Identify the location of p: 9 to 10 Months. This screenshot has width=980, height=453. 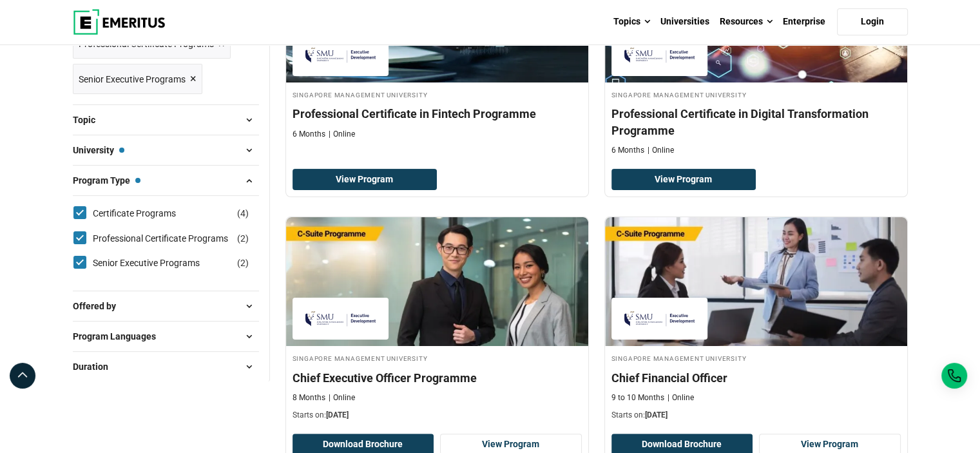
(638, 398).